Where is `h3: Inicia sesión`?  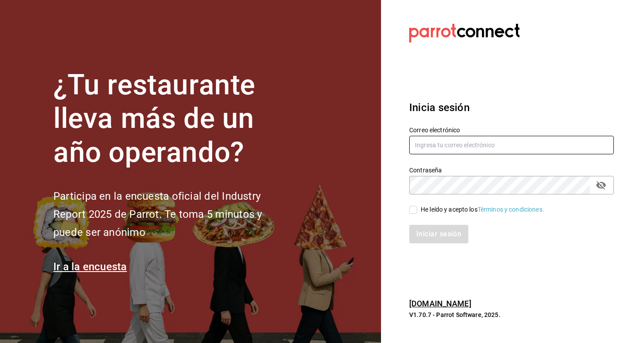
h3: Inicia sesión is located at coordinates (512, 108).